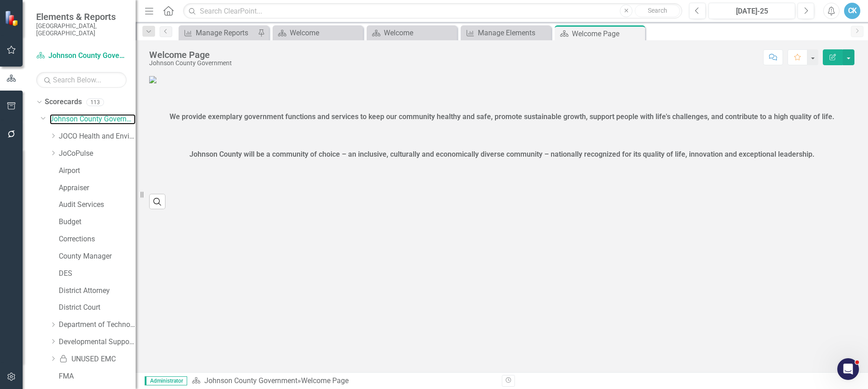  I want to click on span: Search, so click(658, 11).